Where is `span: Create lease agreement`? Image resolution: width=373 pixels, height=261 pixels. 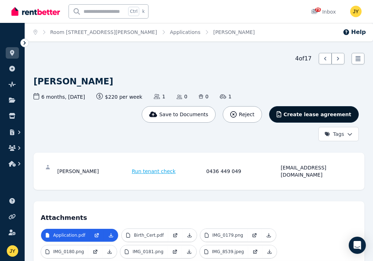 span: Create lease agreement is located at coordinates (318, 114).